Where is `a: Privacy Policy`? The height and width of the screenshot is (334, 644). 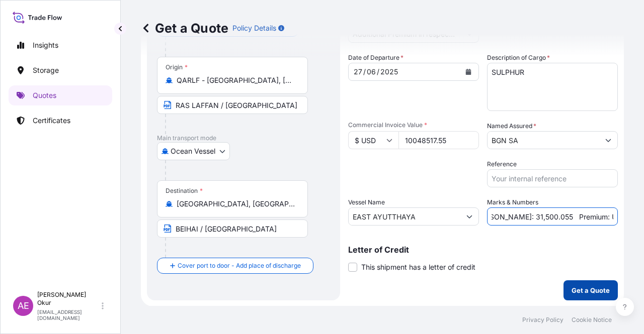 a: Privacy Policy is located at coordinates (543, 320).